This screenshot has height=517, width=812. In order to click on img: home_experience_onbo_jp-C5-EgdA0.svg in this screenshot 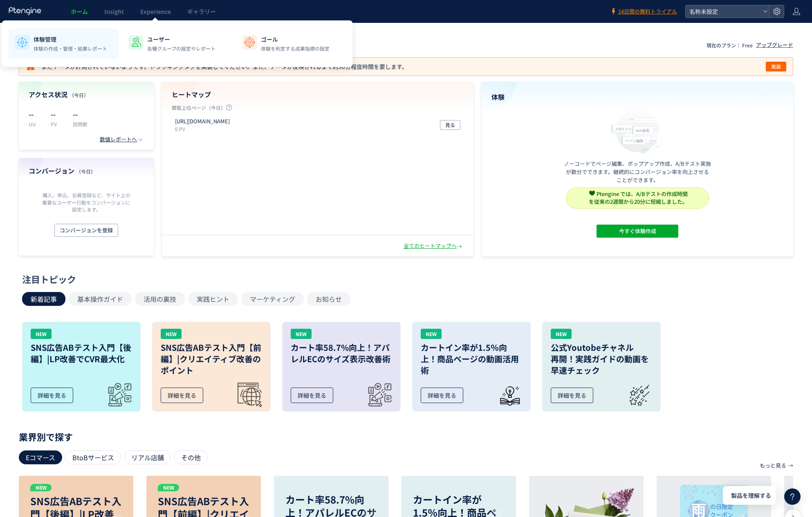, I will do `click(637, 130)`.